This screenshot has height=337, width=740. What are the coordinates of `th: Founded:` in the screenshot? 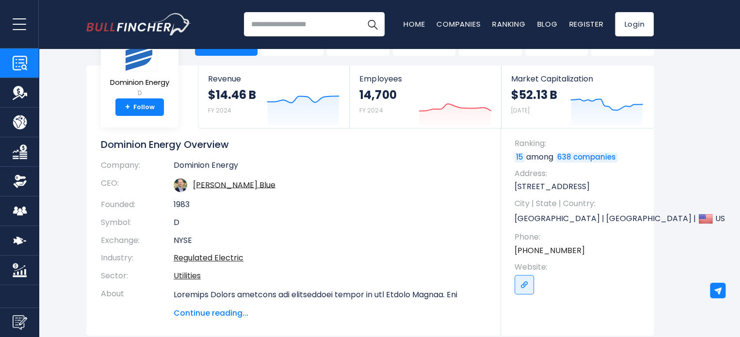 It's located at (137, 205).